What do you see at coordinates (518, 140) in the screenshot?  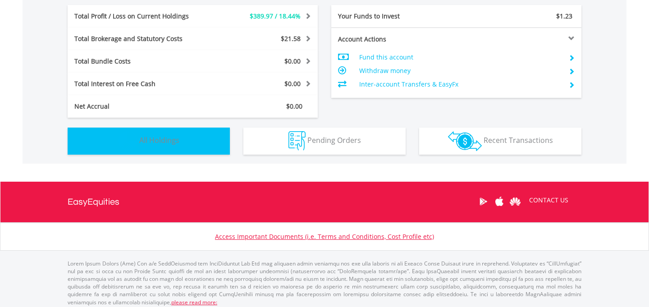 I see `span: Recent Transactions` at bounding box center [518, 140].